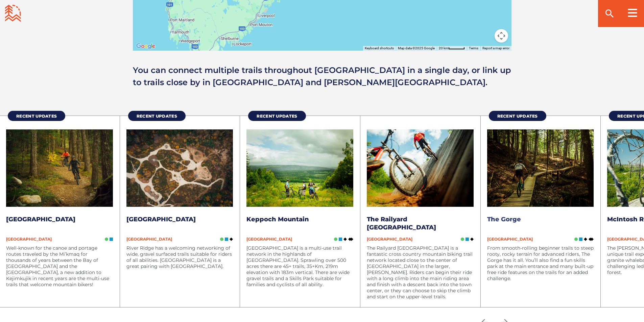  I want to click on button: Keyboard shortcuts, so click(379, 49).